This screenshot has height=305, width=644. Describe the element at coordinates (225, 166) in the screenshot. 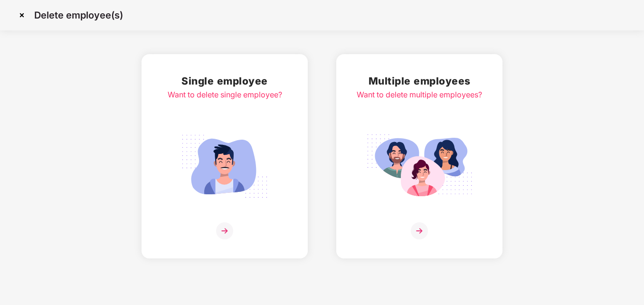

I see `img: svg+xml;base64,PHN2ZyB4bWxucz0iaHR0cDovL3d3dy53My5vcmcvMjAwMC9zdmciIGlkPSJTaW5nbGVfZW1wbG95ZWUiIH...` at that location.